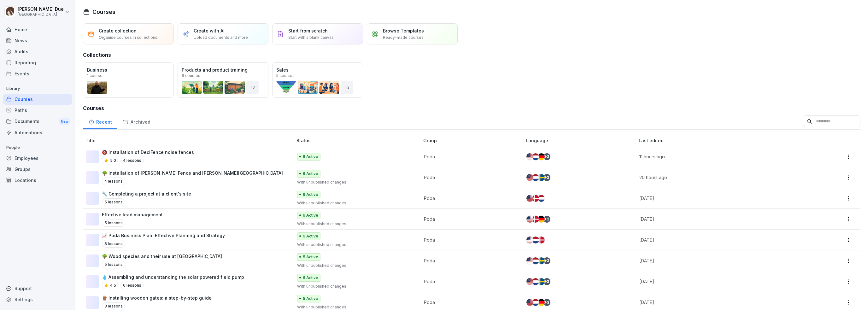 Image resolution: width=868 pixels, height=310 pixels. What do you see at coordinates (94, 76) in the screenshot?
I see `p: 1 course` at bounding box center [94, 76].